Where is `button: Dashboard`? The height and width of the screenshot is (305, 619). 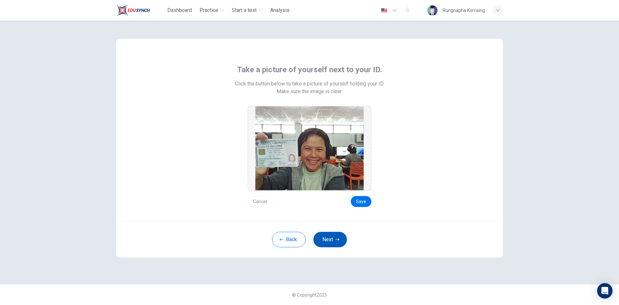 button: Dashboard is located at coordinates (179, 10).